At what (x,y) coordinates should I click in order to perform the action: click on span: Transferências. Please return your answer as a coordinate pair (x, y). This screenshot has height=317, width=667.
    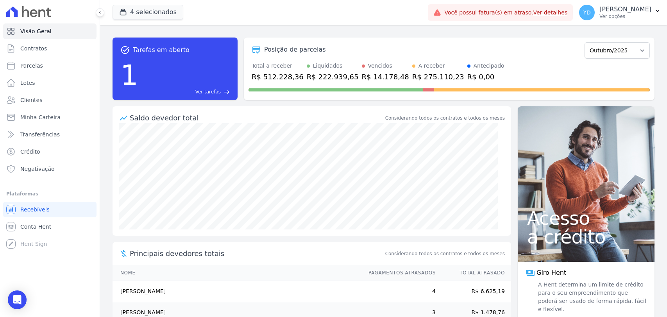
    Looking at the image, I should click on (40, 134).